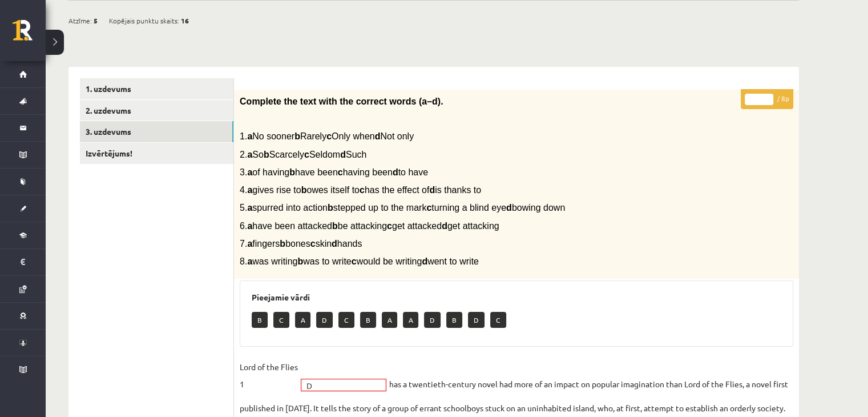 The width and height of the screenshot is (868, 417). I want to click on span: 7. fingers bones skin hands, so click(301, 244).